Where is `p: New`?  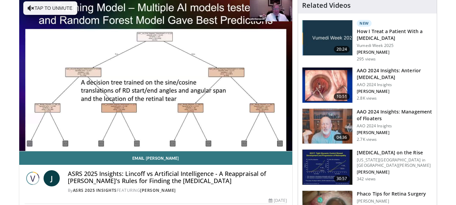 p: New is located at coordinates (364, 23).